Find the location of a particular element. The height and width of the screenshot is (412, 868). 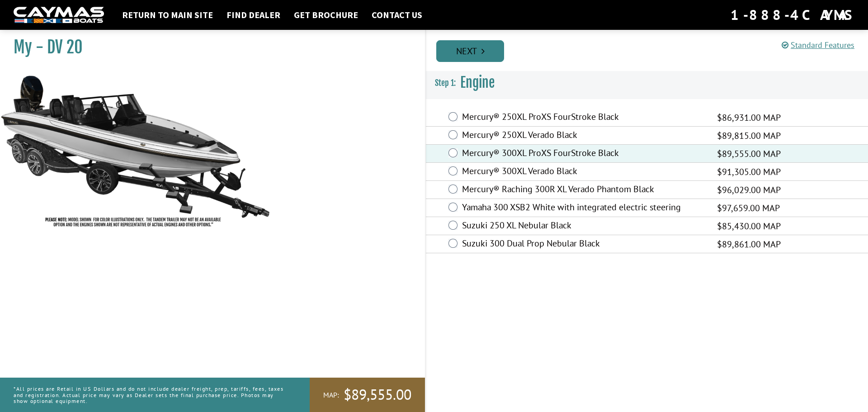

label: Mercury® 300XL ProXS FourStroke Black is located at coordinates (584, 154).